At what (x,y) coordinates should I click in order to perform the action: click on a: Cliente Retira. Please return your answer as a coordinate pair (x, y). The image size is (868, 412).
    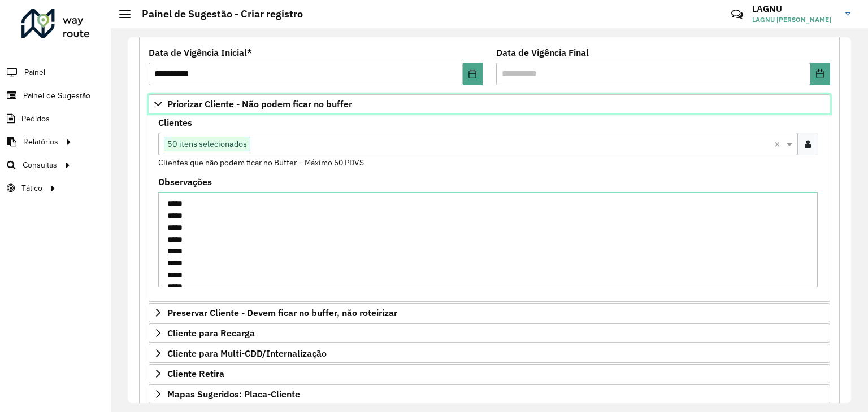
    Looking at the image, I should click on (489, 374).